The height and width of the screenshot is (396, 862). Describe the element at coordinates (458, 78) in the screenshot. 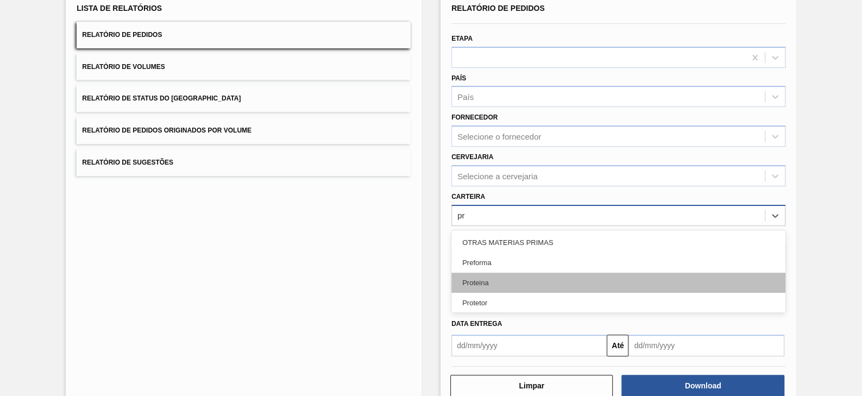

I see `label: País` at that location.